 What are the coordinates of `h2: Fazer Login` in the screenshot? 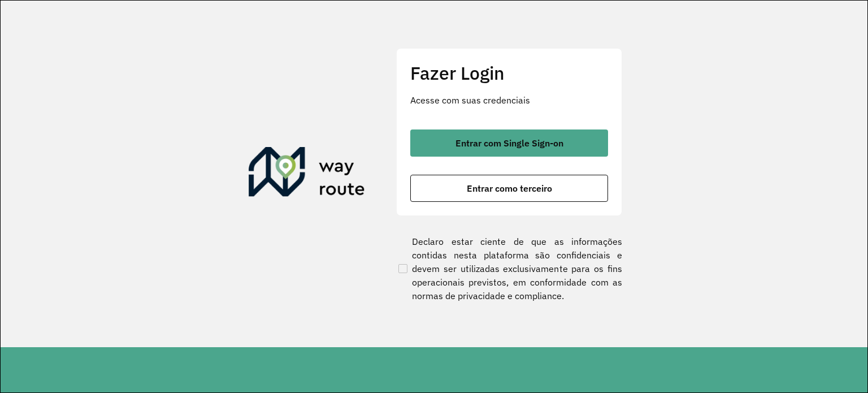 It's located at (509, 73).